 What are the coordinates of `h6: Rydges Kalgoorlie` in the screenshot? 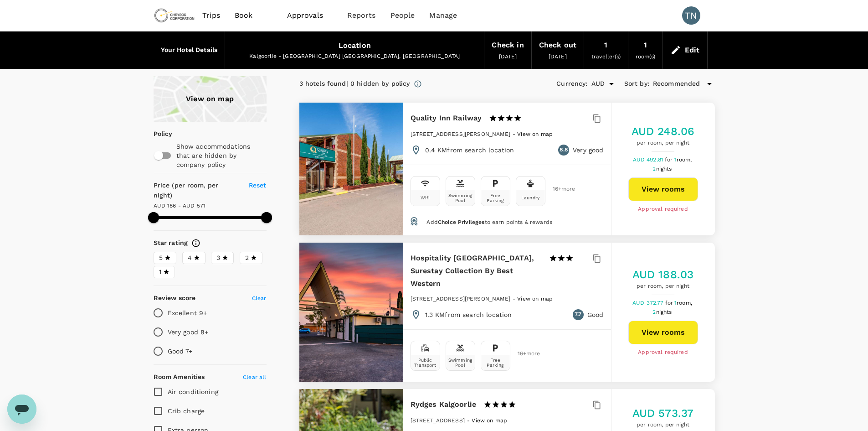 It's located at (443, 404).